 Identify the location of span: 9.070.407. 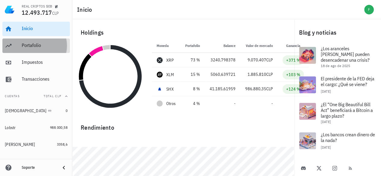
(257, 60).